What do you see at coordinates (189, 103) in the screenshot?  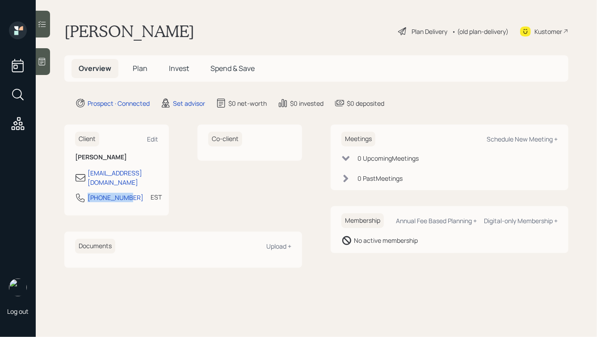 I see `div: Set advisor` at bounding box center [189, 103].